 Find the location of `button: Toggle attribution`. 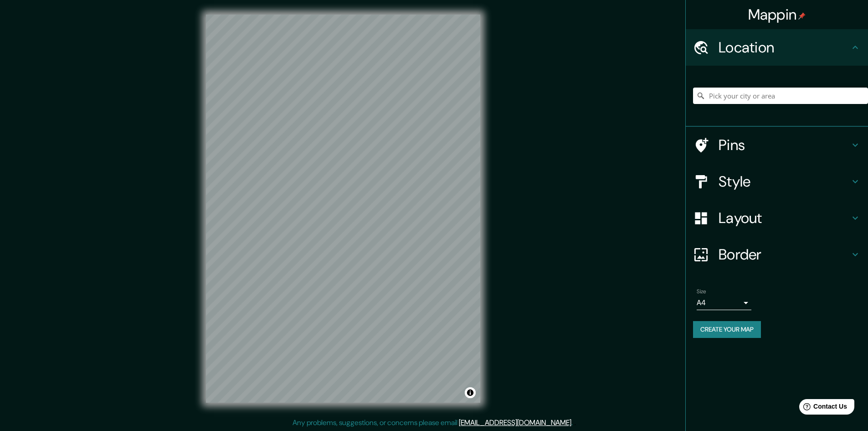

button: Toggle attribution is located at coordinates (470, 392).